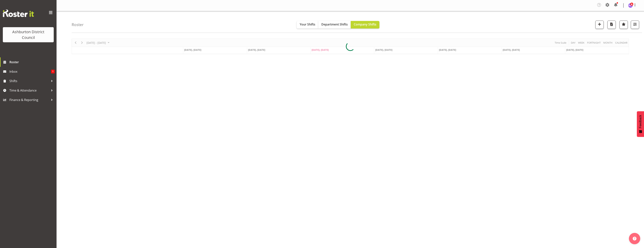  What do you see at coordinates (630, 5) in the screenshot?
I see `img: richard-wood117.jpg` at bounding box center [630, 5].